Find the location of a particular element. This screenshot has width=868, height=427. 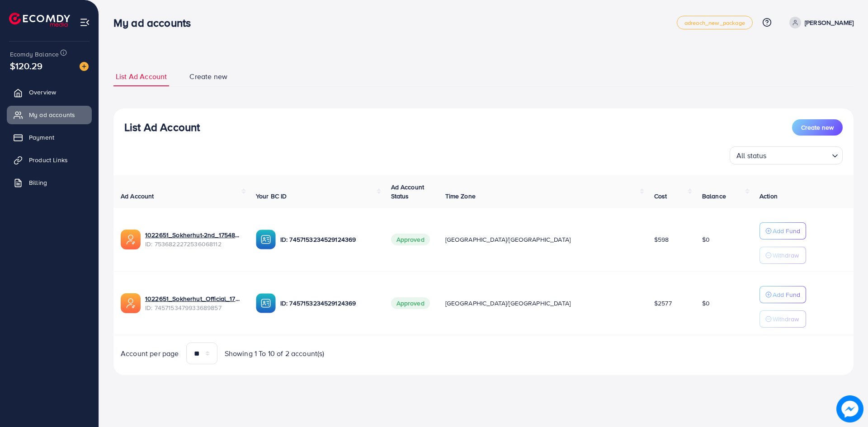

a: Product Links is located at coordinates (49, 160).